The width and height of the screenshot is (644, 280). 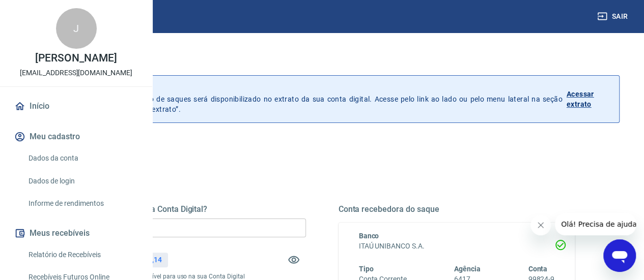 What do you see at coordinates (76, 137) in the screenshot?
I see `button: Meu cadastro` at bounding box center [76, 137].